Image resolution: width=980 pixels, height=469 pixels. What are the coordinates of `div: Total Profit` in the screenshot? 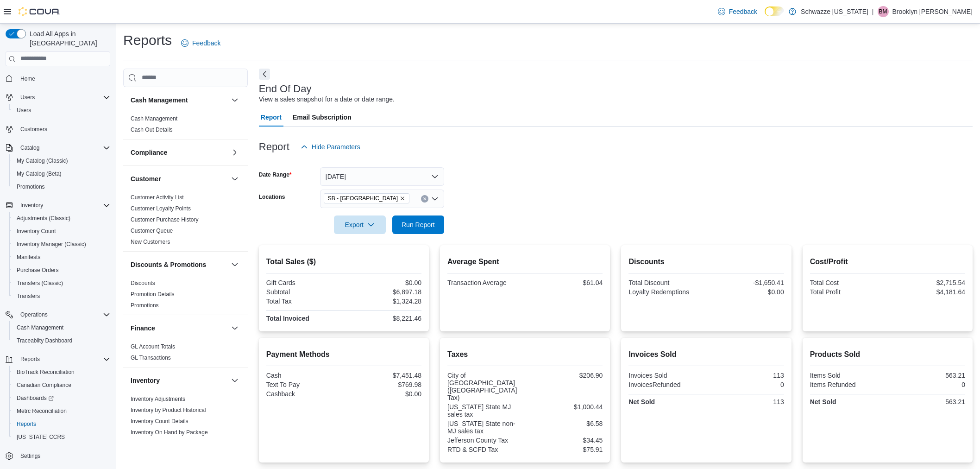 It's located at (848, 292).